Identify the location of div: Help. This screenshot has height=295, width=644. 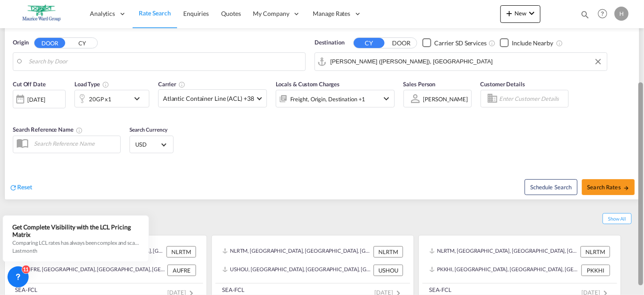
(605, 14).